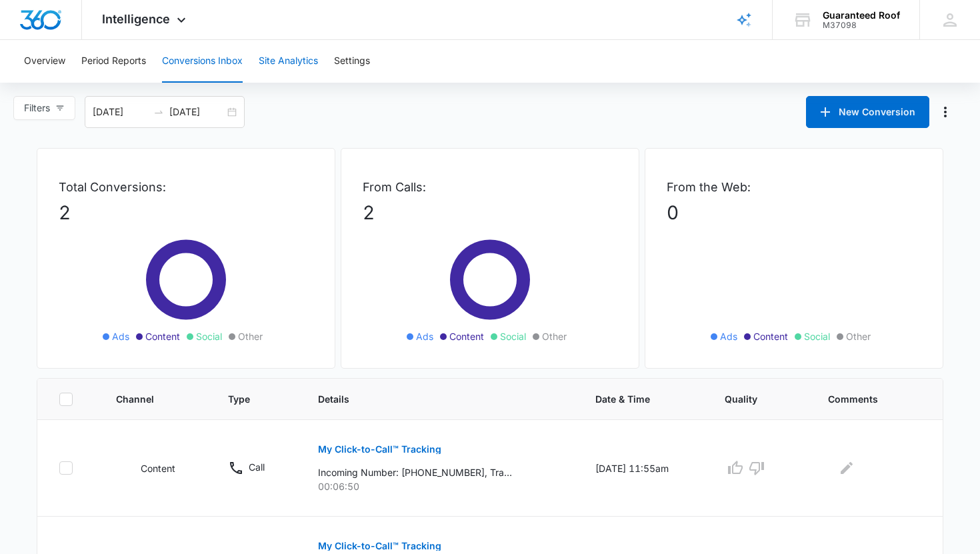 The height and width of the screenshot is (554, 980). Describe the element at coordinates (794, 213) in the screenshot. I see `p: 0` at that location.